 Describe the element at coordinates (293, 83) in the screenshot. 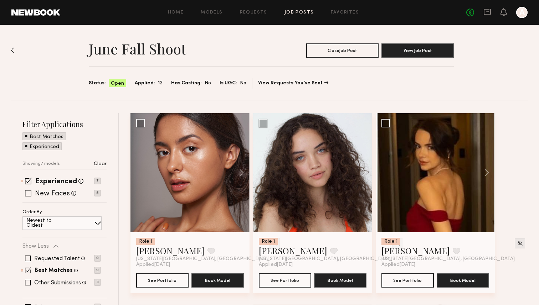

I see `a: View Requests You’ve Sent` at that location.